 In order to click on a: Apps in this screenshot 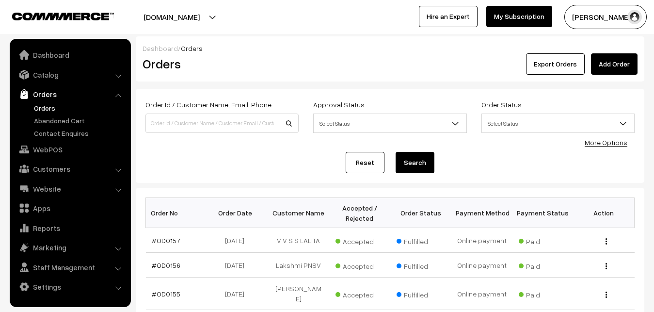, I will do `click(70, 208)`.